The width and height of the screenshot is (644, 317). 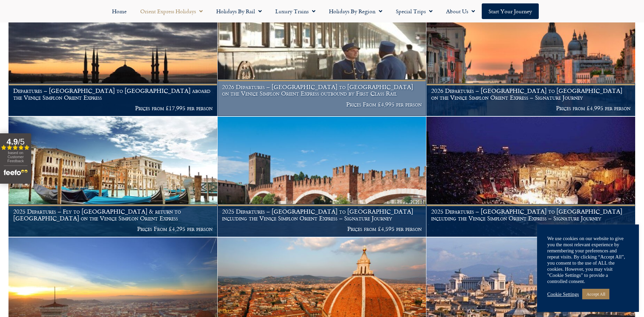 I want to click on a: Special Trips, so click(x=414, y=11).